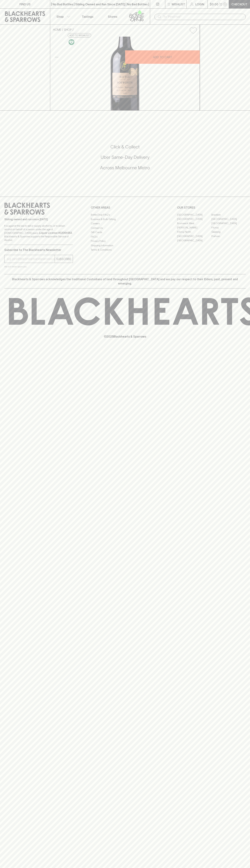  I want to click on p: Stores, so click(112, 17).